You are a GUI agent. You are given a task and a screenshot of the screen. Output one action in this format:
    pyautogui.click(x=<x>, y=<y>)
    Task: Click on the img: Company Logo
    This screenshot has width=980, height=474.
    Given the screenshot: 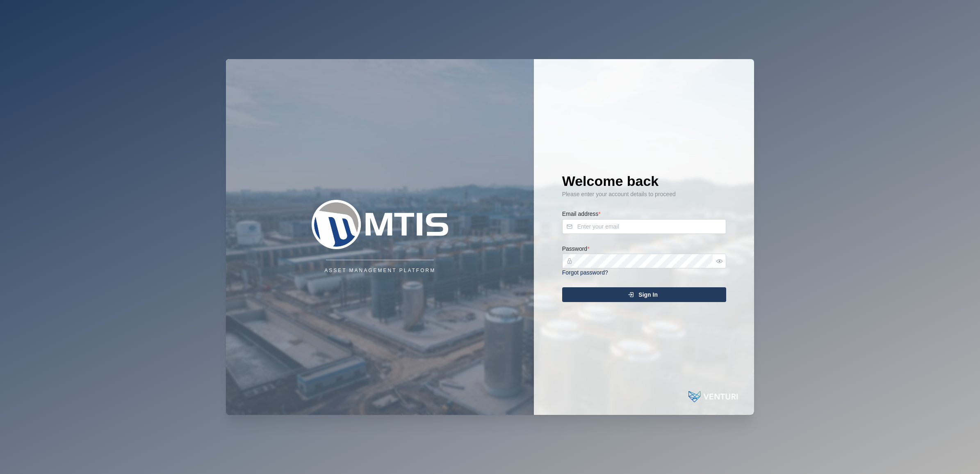 What is the action you would take?
    pyautogui.click(x=380, y=225)
    